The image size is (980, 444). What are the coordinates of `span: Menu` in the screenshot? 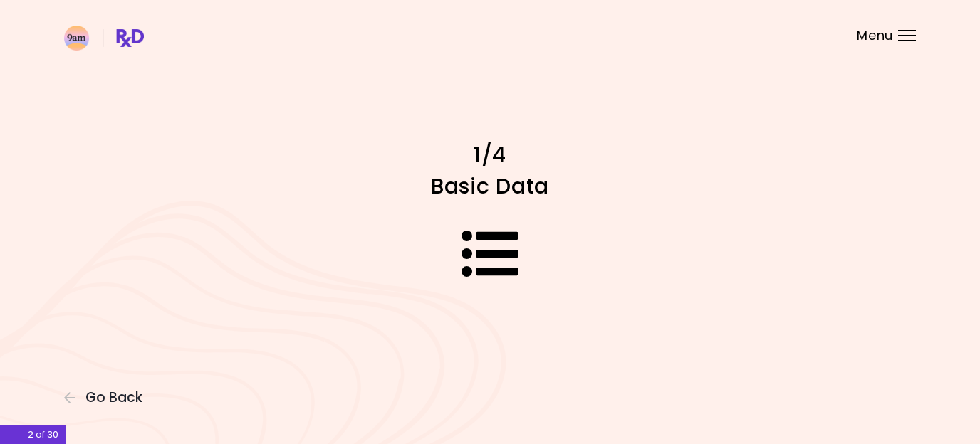 It's located at (875, 35).